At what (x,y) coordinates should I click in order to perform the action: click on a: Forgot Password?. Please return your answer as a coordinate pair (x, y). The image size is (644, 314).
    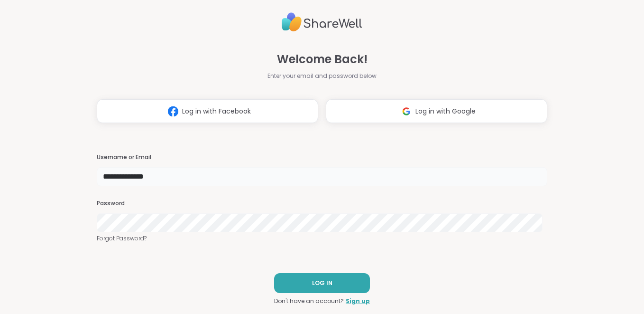
    Looking at the image, I should click on (322, 239).